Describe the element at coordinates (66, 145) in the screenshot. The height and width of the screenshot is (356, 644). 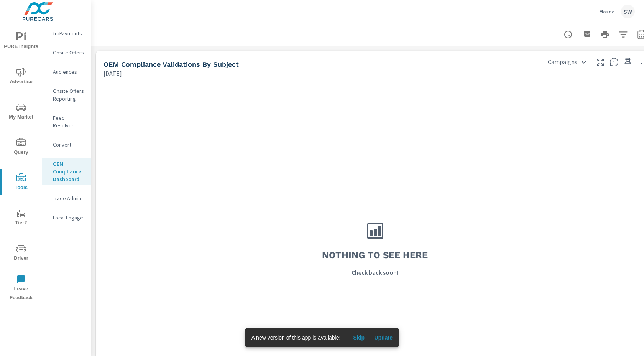
I see `div: Convert` at that location.